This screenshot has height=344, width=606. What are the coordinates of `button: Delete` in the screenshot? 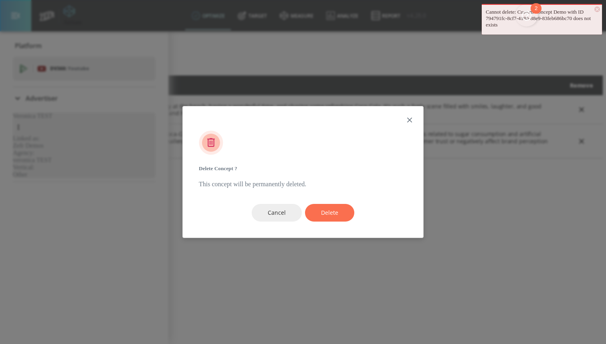 It's located at (330, 212).